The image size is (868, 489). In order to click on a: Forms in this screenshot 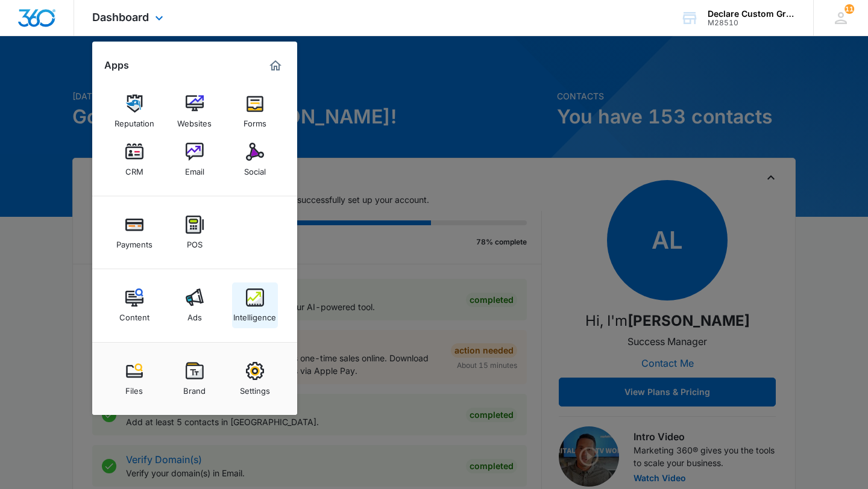, I will do `click(255, 112)`.